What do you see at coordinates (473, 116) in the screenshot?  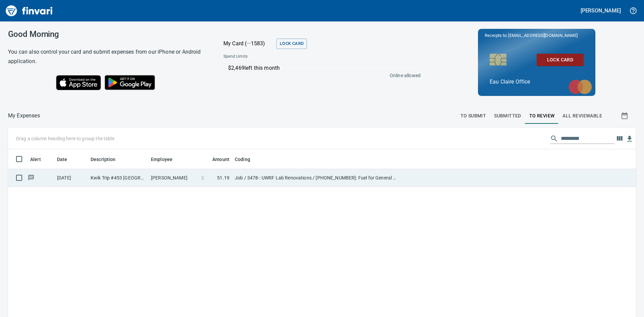 I see `span: To Submit` at bounding box center [473, 116].